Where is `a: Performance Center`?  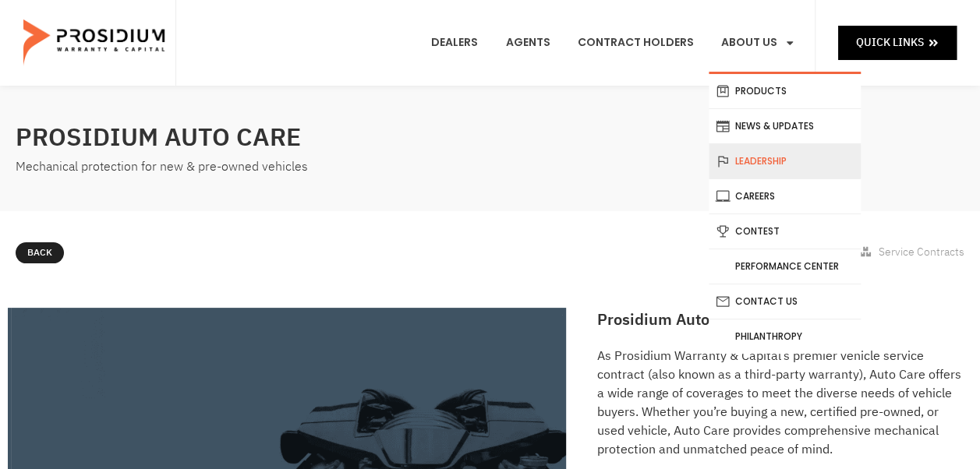 a: Performance Center is located at coordinates (784, 267).